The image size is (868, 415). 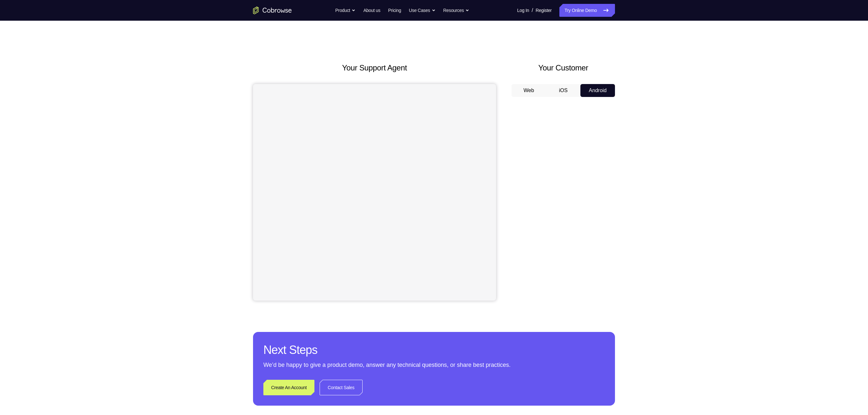 I want to click on a: Try Online Demo, so click(x=587, y=10).